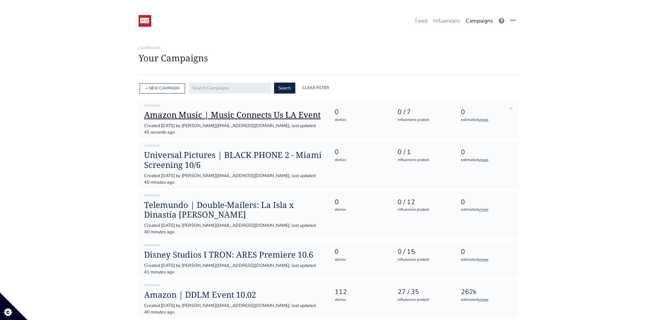 Image resolution: width=657 pixels, height=320 pixels. I want to click on div: 0 / 7, so click(423, 112).